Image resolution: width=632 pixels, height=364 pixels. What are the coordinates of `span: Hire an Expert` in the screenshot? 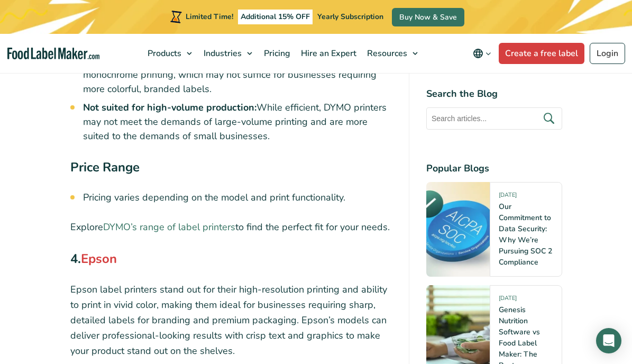 It's located at (328, 54).